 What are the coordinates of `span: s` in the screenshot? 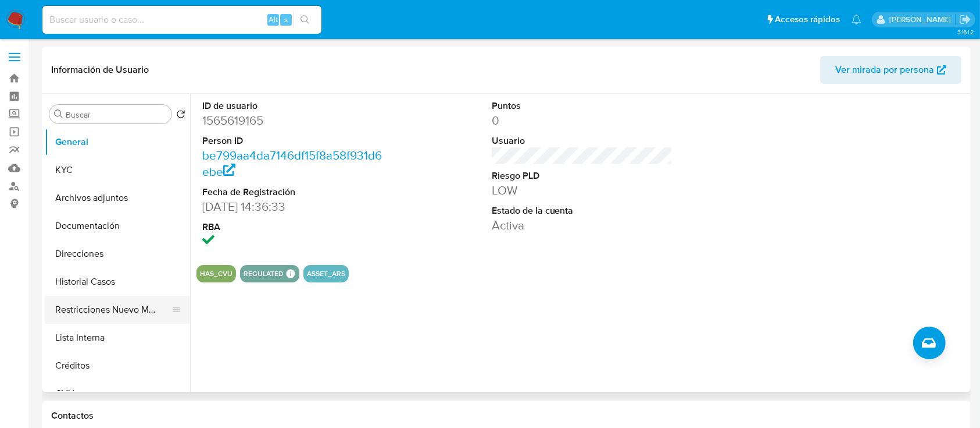 It's located at (286, 19).